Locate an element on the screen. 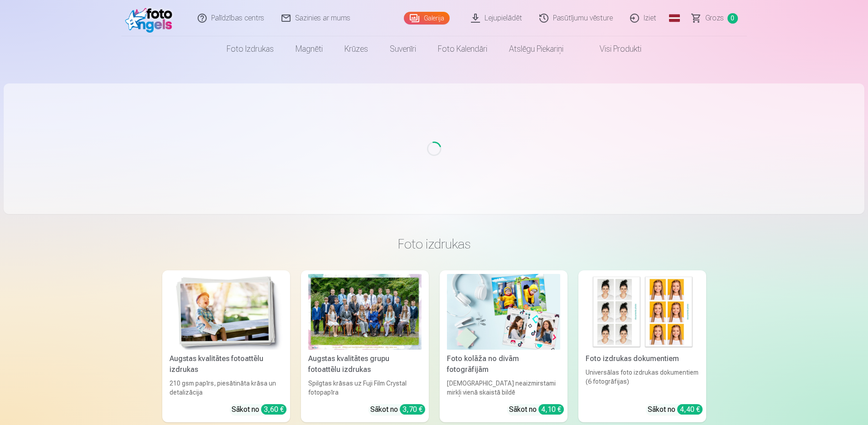 Image resolution: width=868 pixels, height=425 pixels. div: Universālas foto izdrukas dokumentiem (6 fotogrāfijas) is located at coordinates (642, 382).